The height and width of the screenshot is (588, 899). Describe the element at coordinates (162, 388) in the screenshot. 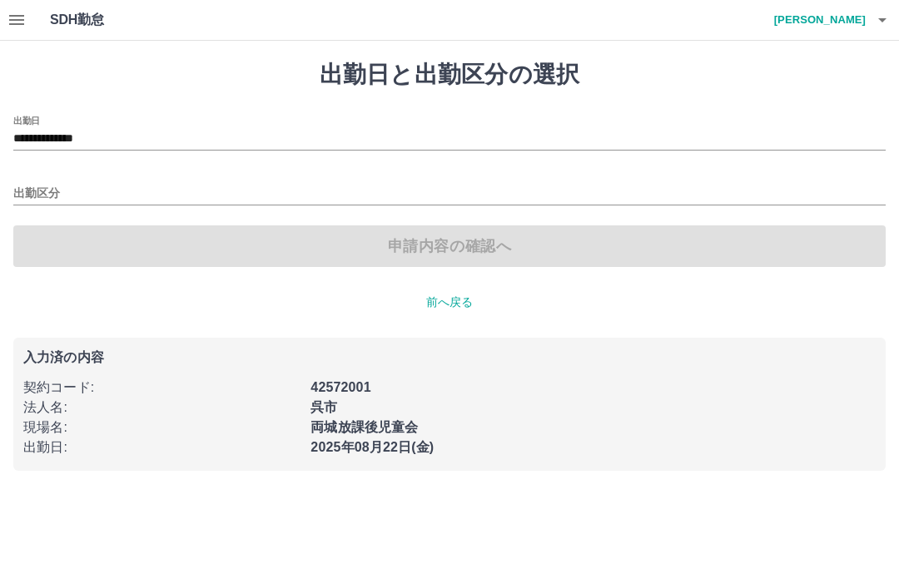

I see `p: 契約コード :` at that location.